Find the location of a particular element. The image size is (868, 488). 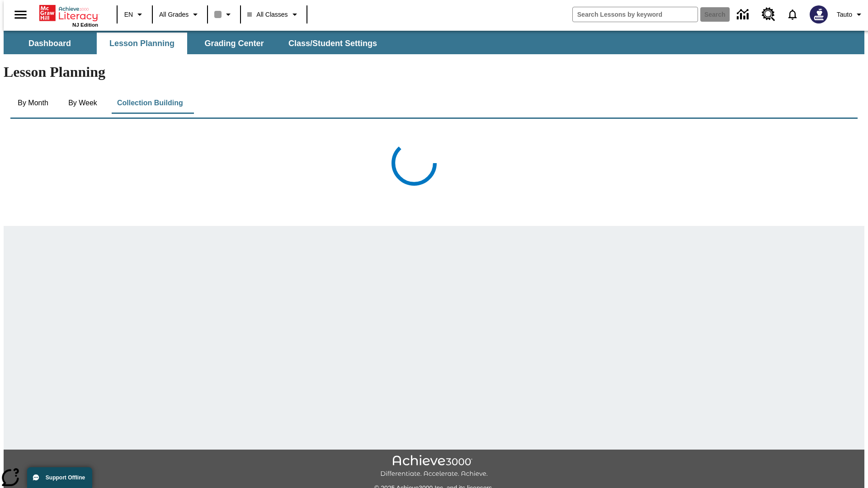

span: Dashboard is located at coordinates (50, 43).